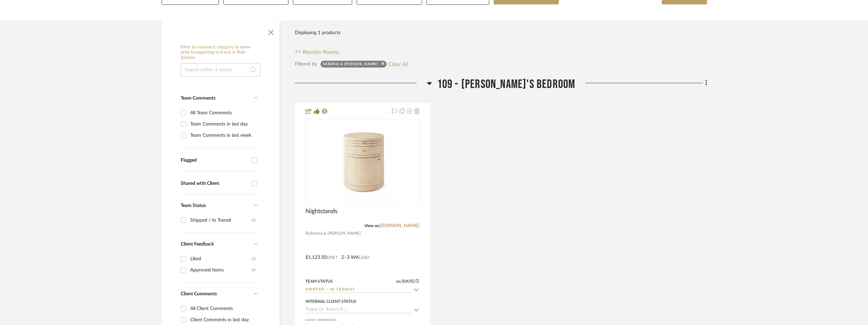 This screenshot has width=868, height=325. Describe the element at coordinates (221, 259) in the screenshot. I see `div: Liked` at that location.